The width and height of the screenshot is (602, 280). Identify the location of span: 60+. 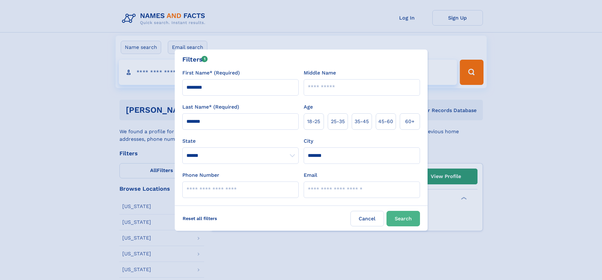
(410, 122).